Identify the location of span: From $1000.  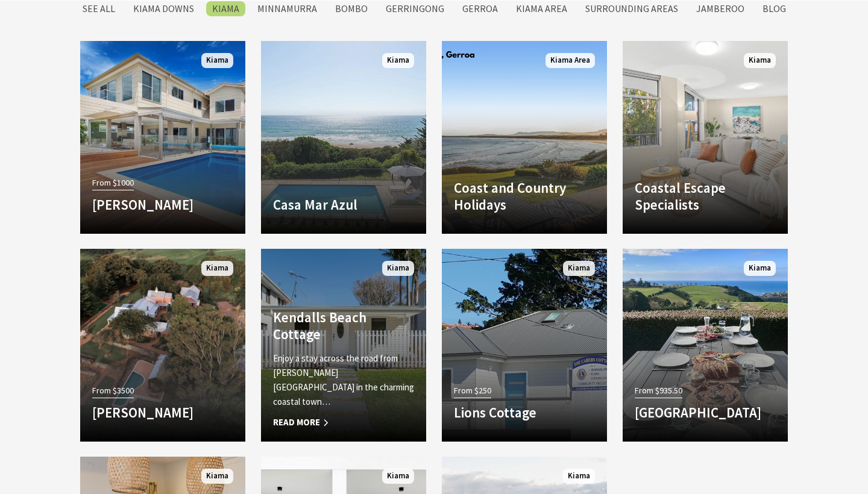
(112, 182).